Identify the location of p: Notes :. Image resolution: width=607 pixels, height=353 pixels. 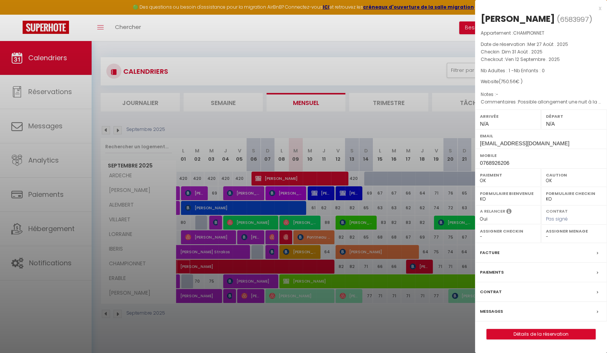
(541, 95).